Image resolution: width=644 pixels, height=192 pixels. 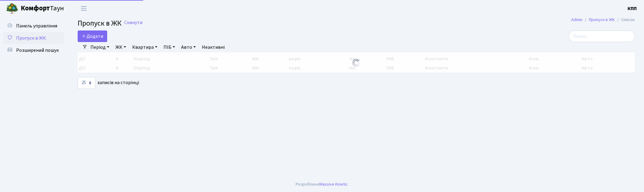 What do you see at coordinates (356, 63) in the screenshot?
I see `img: Обробка...` at bounding box center [356, 63].